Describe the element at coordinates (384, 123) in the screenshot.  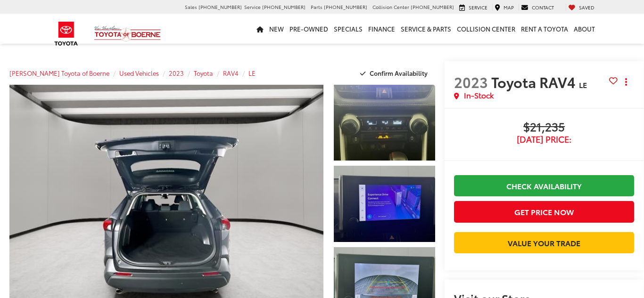
I see `a: Expand Photo 1` at that location.